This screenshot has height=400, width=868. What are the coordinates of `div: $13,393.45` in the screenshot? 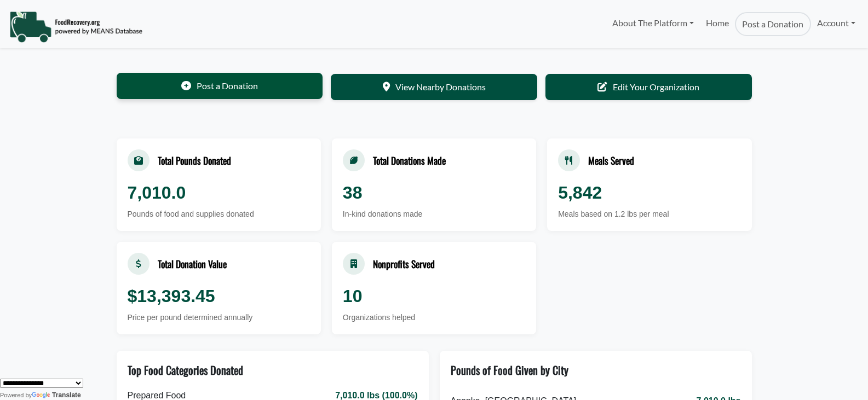 It's located at (218, 296).